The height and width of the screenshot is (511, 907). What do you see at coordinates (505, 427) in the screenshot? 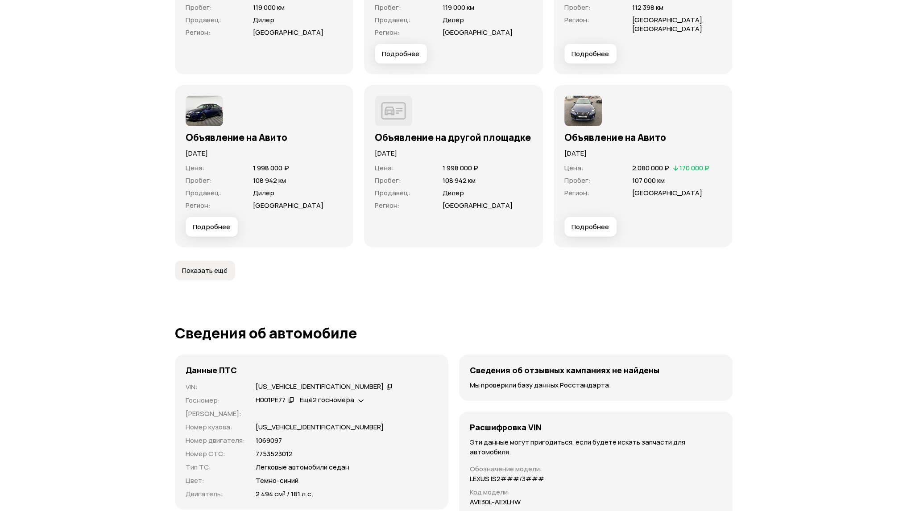
I see `h4: Расшифровка VIN` at bounding box center [505, 427].